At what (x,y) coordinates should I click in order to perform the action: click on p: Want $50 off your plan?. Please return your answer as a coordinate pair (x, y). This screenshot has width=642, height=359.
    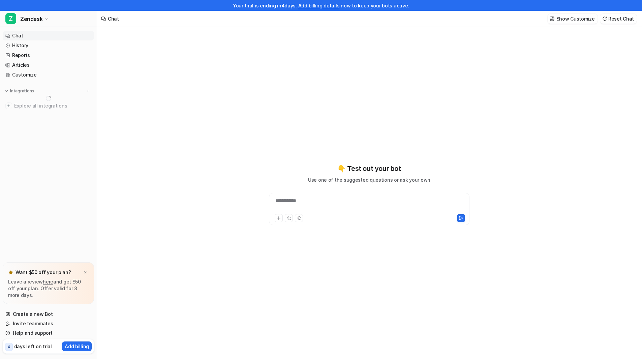
    Looking at the image, I should click on (43, 272).